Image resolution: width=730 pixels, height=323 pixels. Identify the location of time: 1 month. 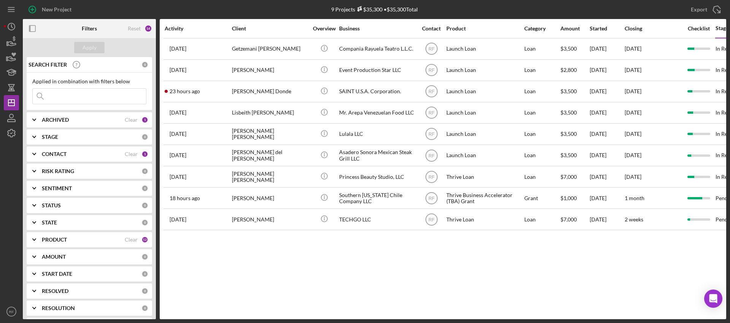
(635, 198).